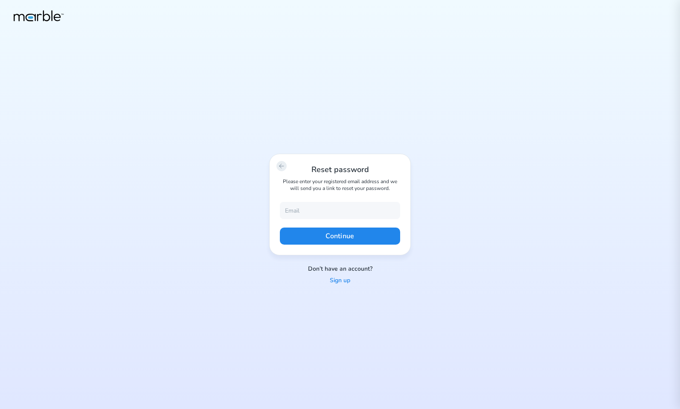  What do you see at coordinates (340, 210) in the screenshot?
I see `input: Email` at bounding box center [340, 210].